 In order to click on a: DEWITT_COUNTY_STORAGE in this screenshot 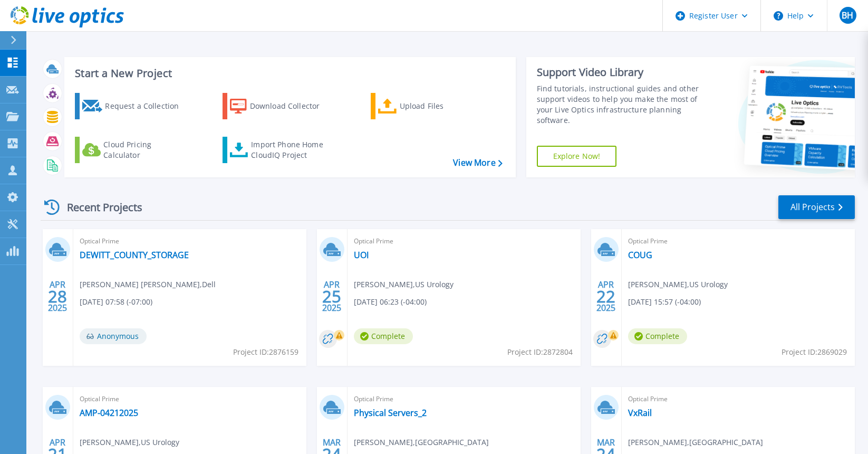, I will do `click(134, 255)`.